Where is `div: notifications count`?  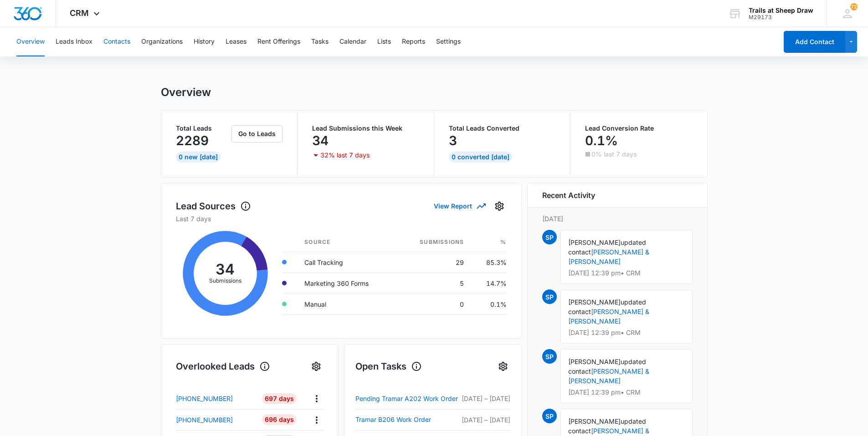 div: notifications count is located at coordinates (854, 7).